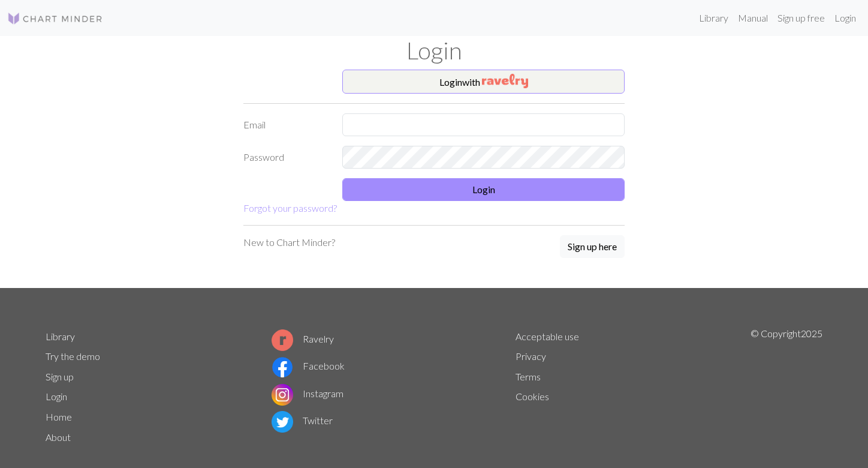 The height and width of the screenshot is (468, 868). Describe the element at coordinates (289, 243) in the screenshot. I see `p: New to Chart Minder?` at that location.